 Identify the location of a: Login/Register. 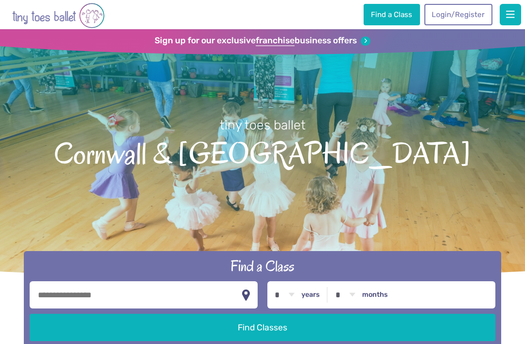
(459, 15).